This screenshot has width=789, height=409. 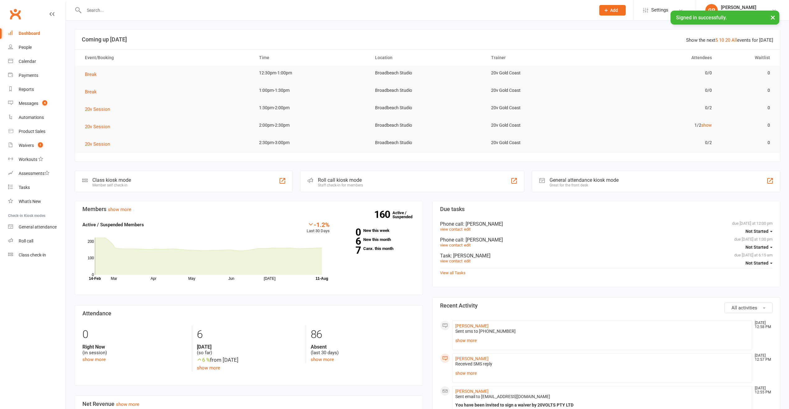 What do you see at coordinates (112, 185) in the screenshot?
I see `div: Member self check-in` at bounding box center [112, 185].